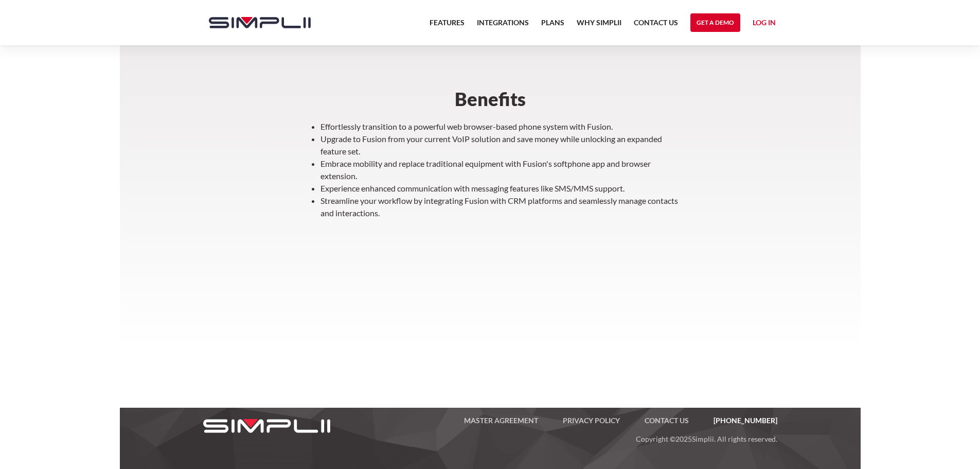 This screenshot has height=469, width=980. What do you see at coordinates (502, 26) in the screenshot?
I see `a: Integrations` at bounding box center [502, 26].